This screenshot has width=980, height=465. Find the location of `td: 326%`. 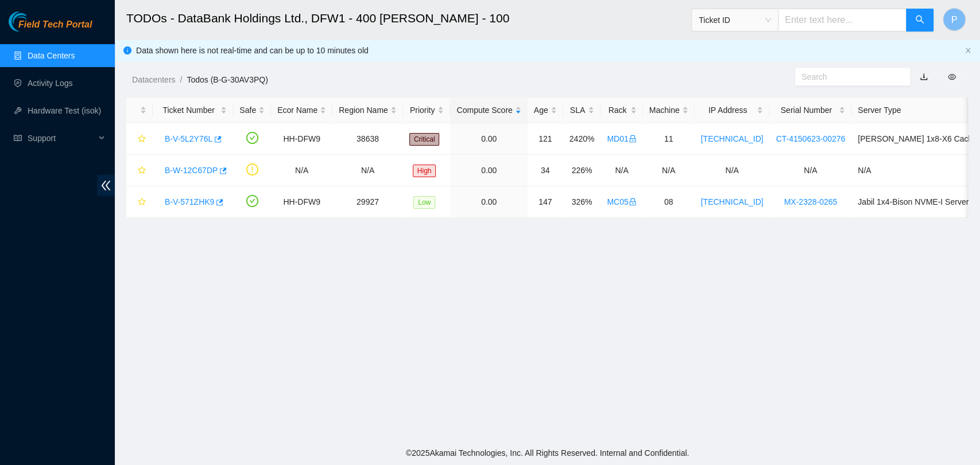

td: 326% is located at coordinates (582, 202).